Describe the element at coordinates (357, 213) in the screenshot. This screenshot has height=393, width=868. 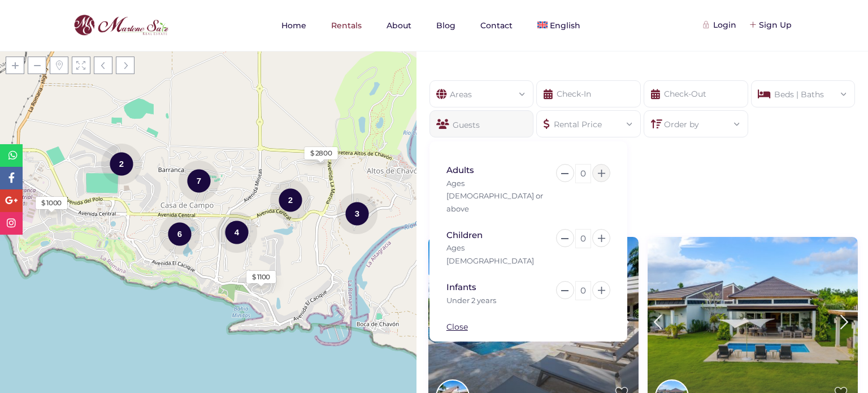
I see `div: 3` at that location.